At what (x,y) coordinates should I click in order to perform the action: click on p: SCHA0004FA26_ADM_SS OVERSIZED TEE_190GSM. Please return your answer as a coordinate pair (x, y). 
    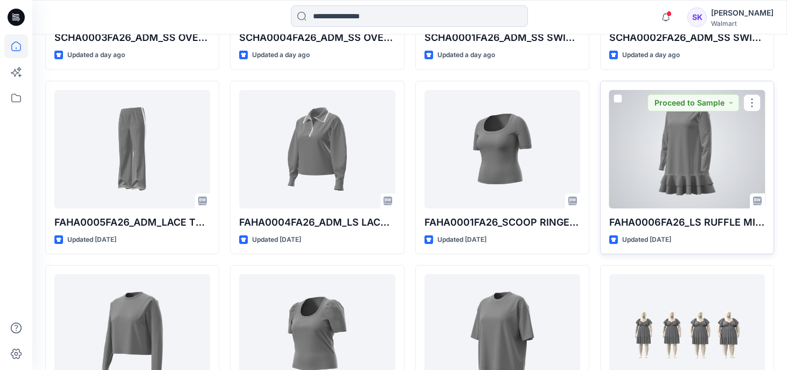
    Looking at the image, I should click on (317, 38).